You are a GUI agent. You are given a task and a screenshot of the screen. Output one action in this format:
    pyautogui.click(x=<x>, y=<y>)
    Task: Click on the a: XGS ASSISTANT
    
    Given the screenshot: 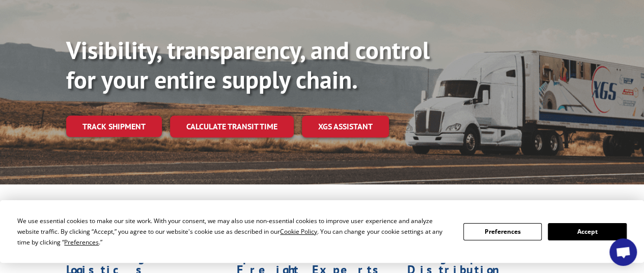 What is the action you would take?
    pyautogui.click(x=345, y=127)
    